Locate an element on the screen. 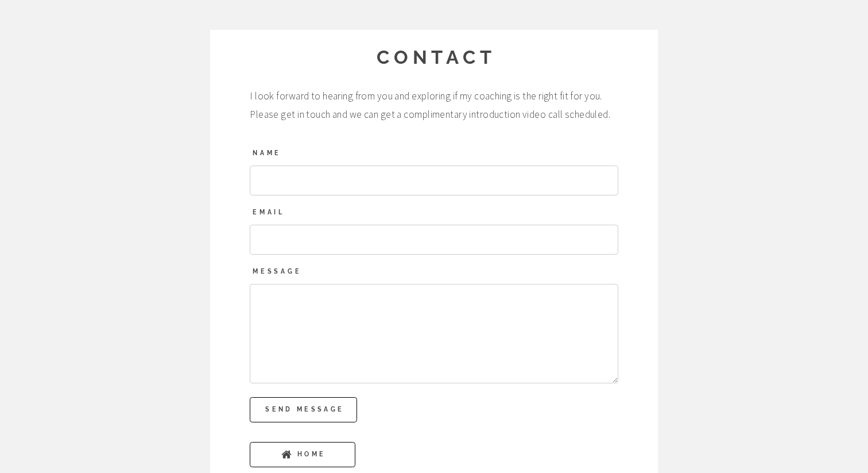  span: I look forward to hearing from you and exploring if my coaching is the right fit for you. Please ... is located at coordinates (434, 105).